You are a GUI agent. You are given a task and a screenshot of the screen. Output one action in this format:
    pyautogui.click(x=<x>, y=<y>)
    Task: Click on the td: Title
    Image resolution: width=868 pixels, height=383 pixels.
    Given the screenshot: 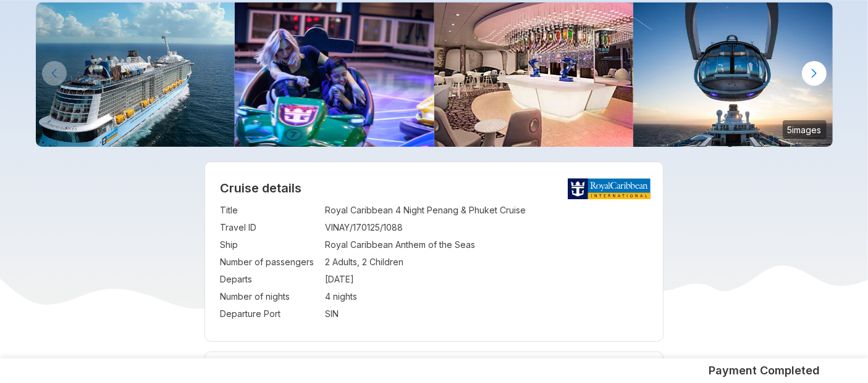 What is the action you would take?
    pyautogui.click(x=269, y=210)
    